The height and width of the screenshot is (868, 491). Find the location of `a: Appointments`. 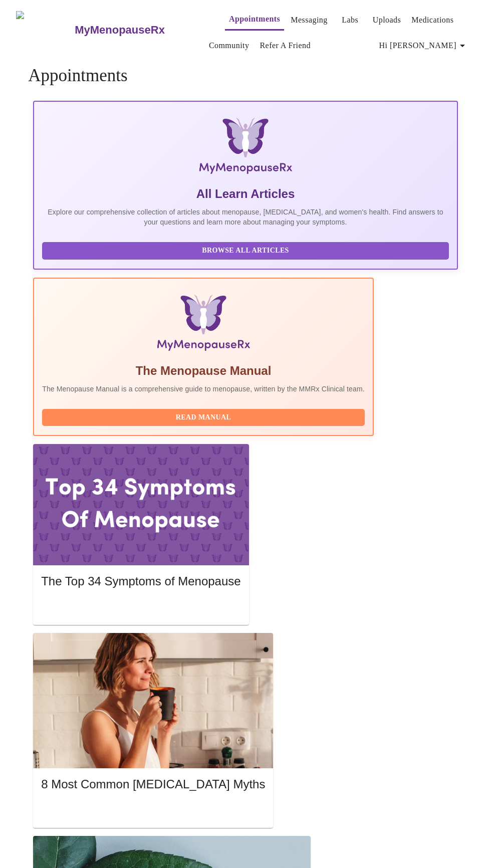

a: Appointments is located at coordinates (255, 19).